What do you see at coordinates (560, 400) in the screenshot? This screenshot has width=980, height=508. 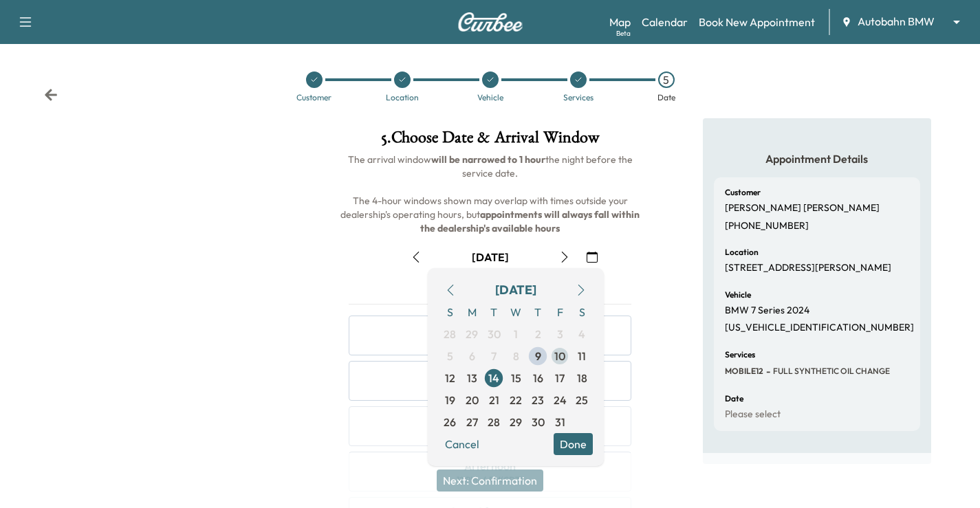 I see `span: 24` at bounding box center [560, 400].